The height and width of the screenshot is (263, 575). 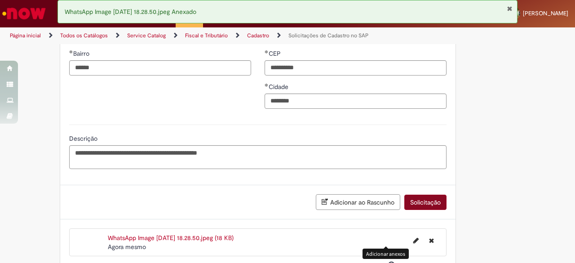 What do you see at coordinates (279, 87) in the screenshot?
I see `span: Cidade` at bounding box center [279, 87].